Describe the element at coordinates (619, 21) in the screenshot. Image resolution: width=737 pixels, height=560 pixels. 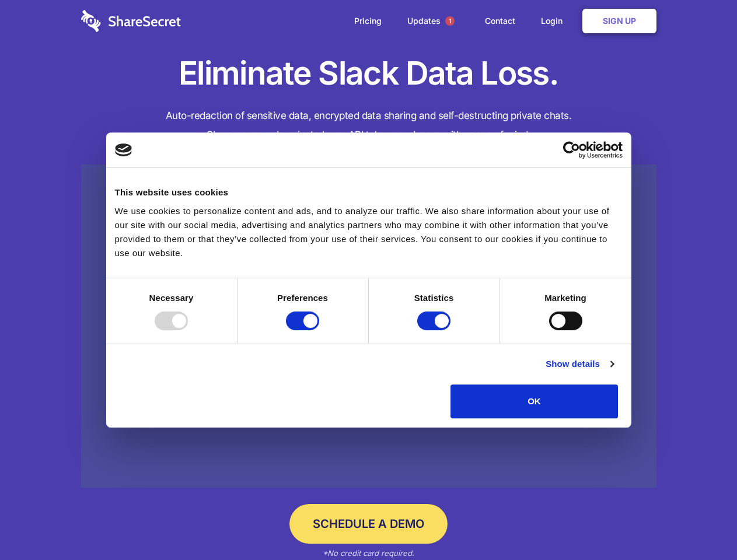
I see `a: Sign Up` at that location.